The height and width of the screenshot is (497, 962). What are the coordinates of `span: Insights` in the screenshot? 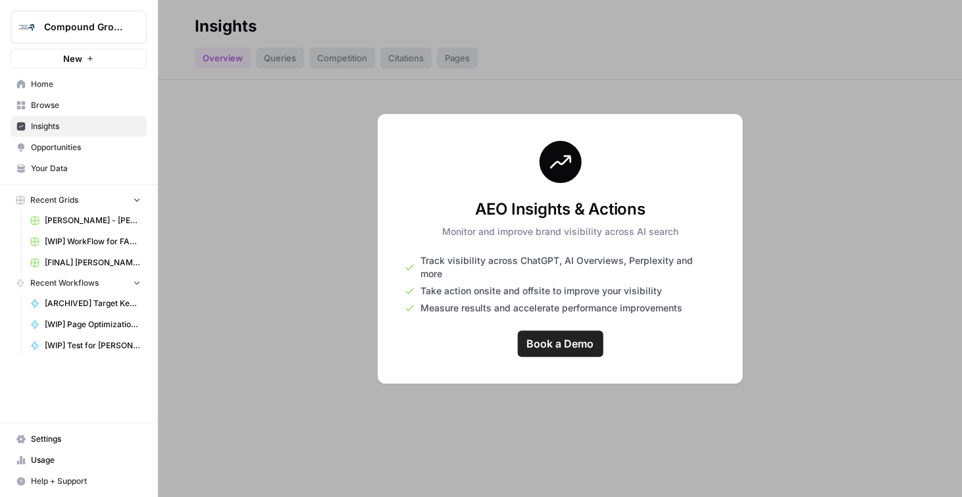 It's located at (86, 126).